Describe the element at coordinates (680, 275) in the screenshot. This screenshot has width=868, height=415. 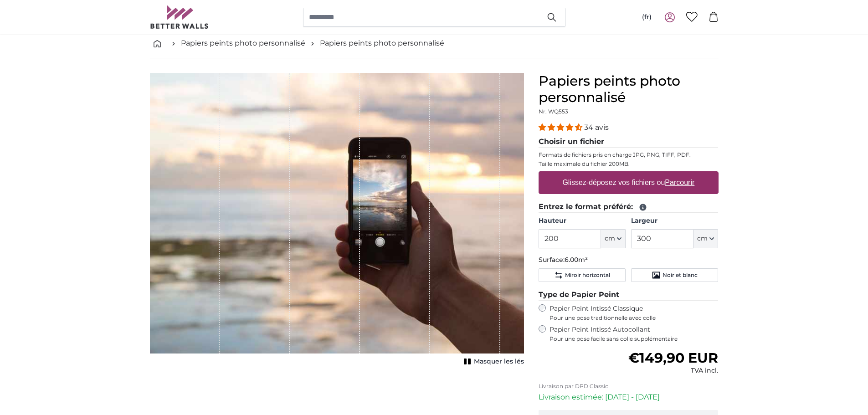
I see `span: Noir et blanc` at that location.